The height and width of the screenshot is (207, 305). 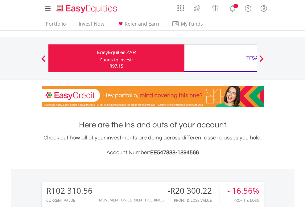 I want to click on img: thrive-v2.svg, so click(x=197, y=8).